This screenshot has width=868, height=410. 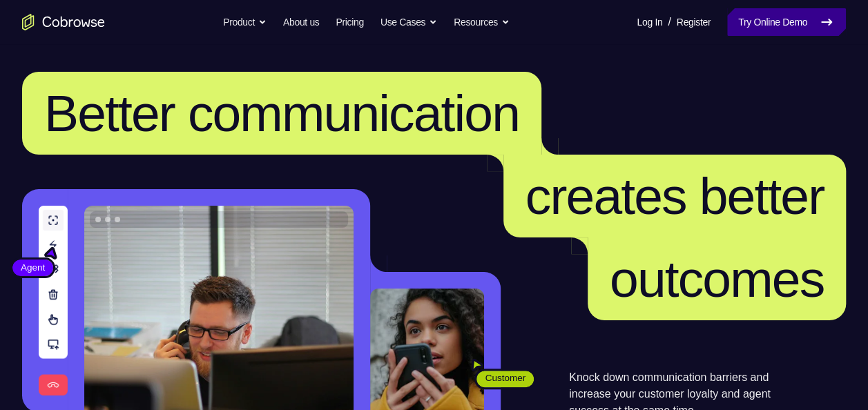 I want to click on a: Go to the home page, so click(x=63, y=22).